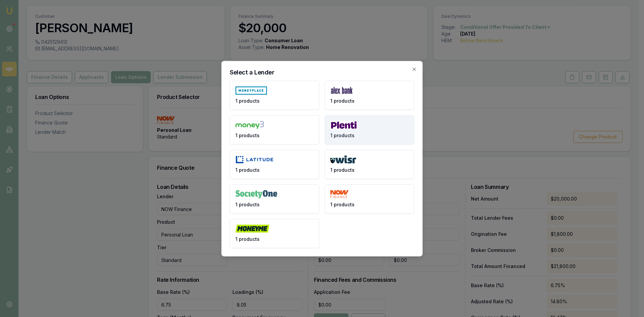 The height and width of the screenshot is (317, 644). I want to click on h2: Select a Lender, so click(322, 72).